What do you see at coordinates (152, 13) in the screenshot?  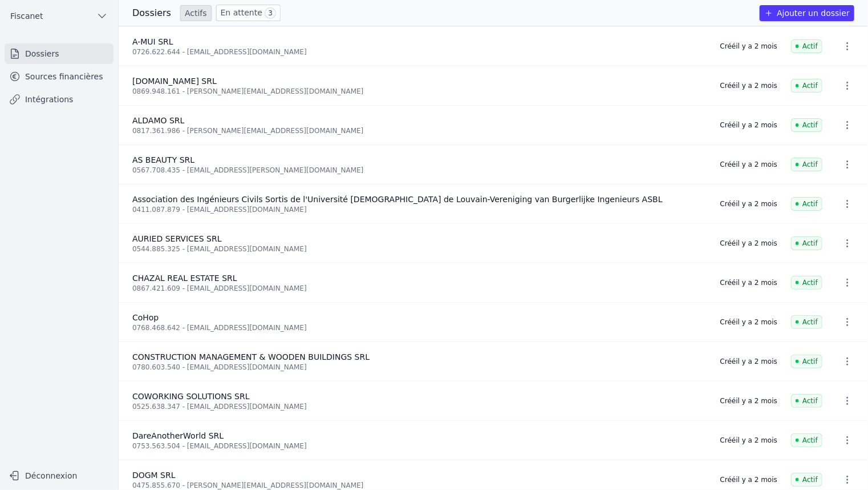 I see `h3: Dossiers` at bounding box center [152, 13].